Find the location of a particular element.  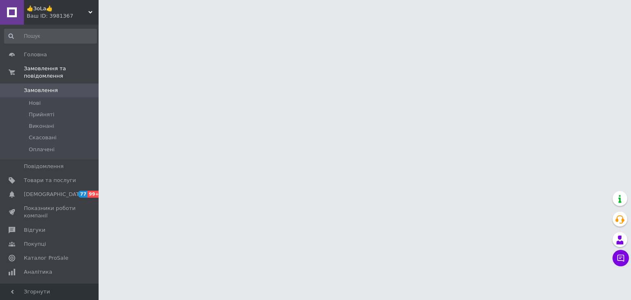

span: Нові is located at coordinates (35, 103).